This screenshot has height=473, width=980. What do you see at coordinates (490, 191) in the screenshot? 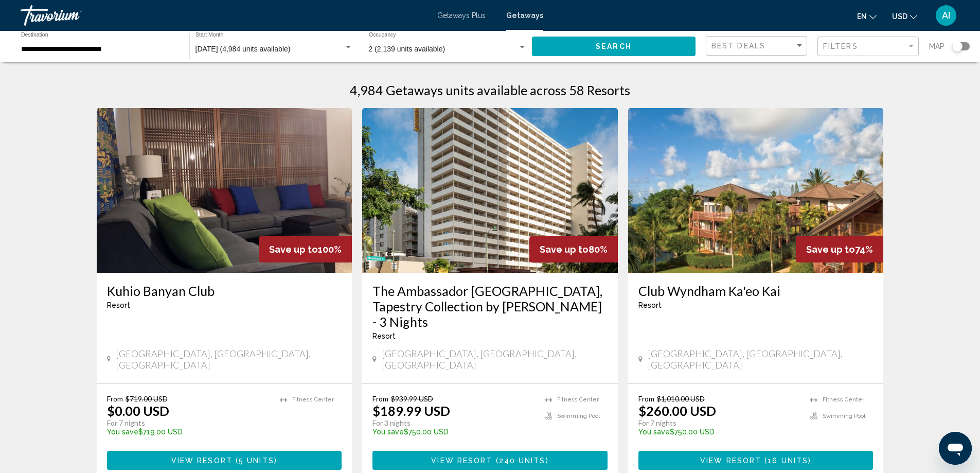
I see `img: RN97E01X.jpg` at bounding box center [490, 191].